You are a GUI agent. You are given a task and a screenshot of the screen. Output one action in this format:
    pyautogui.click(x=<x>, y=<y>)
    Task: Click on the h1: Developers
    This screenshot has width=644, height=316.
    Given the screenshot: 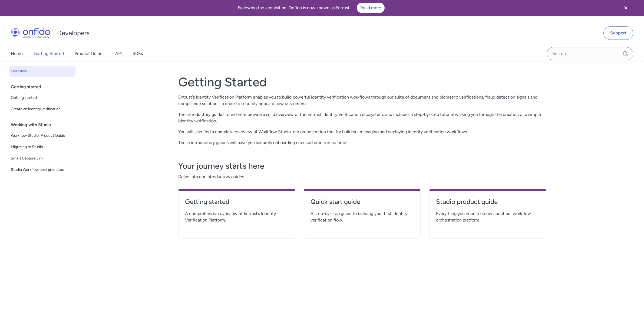 What is the action you would take?
    pyautogui.click(x=73, y=33)
    